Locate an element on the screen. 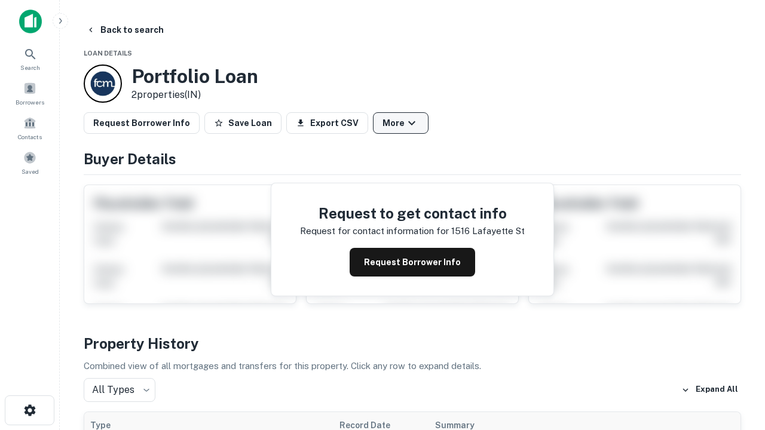  button: More is located at coordinates (401, 123).